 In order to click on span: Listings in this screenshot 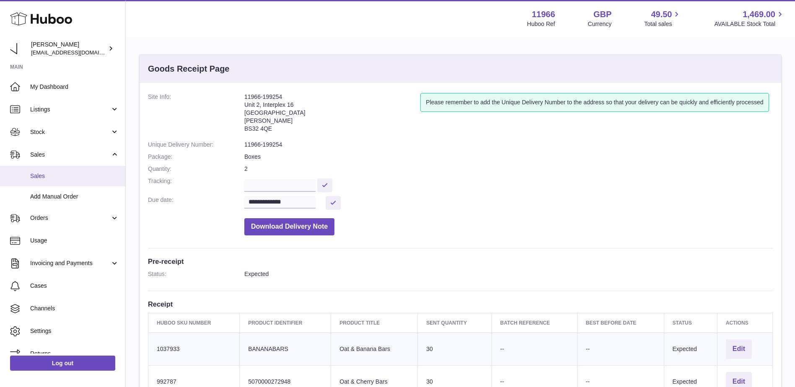, I will do `click(70, 109)`.